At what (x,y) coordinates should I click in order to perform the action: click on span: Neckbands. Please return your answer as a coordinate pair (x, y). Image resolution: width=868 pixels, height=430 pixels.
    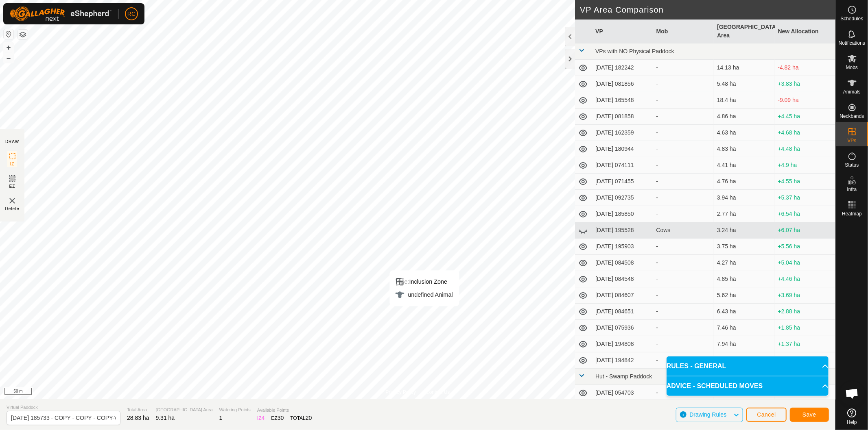
    Looking at the image, I should click on (852, 116).